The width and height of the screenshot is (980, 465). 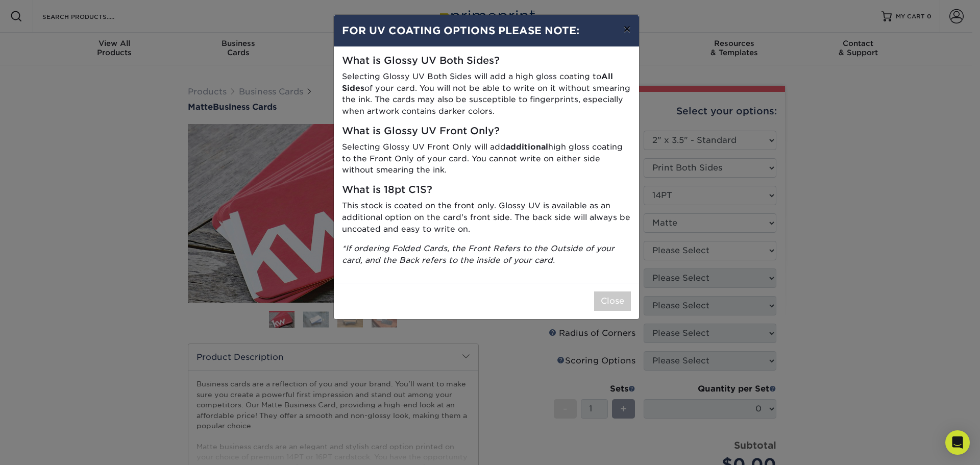 What do you see at coordinates (487, 61) in the screenshot?
I see `h5: What is Glossy UV Both Sides?` at bounding box center [487, 61].